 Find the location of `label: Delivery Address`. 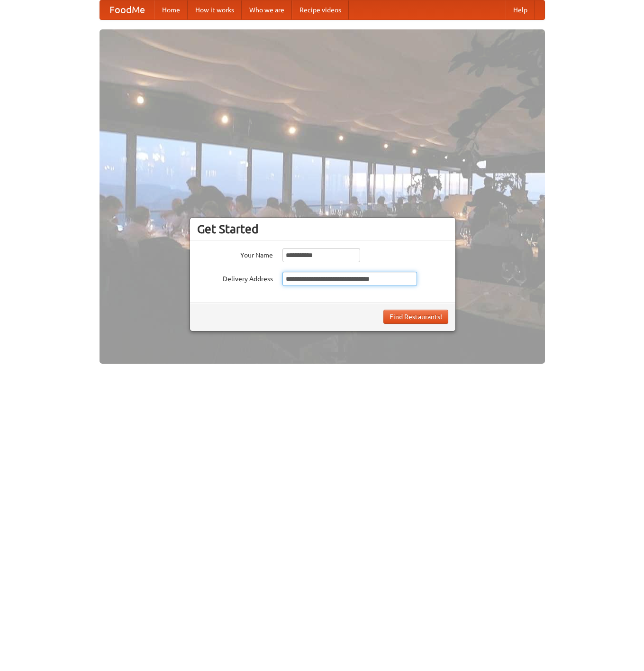

label: Delivery Address is located at coordinates (235, 278).